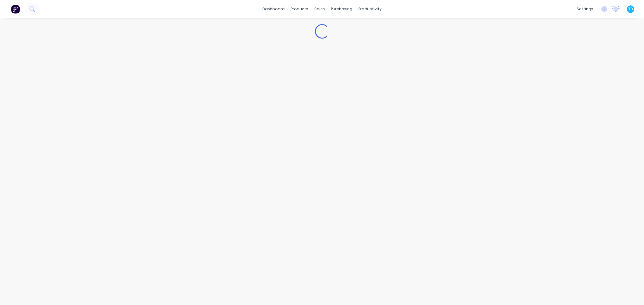 The width and height of the screenshot is (644, 305). What do you see at coordinates (584, 9) in the screenshot?
I see `div: settings` at bounding box center [584, 9].